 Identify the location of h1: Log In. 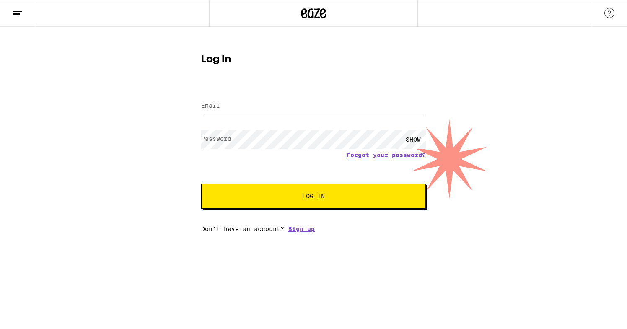
(314, 60).